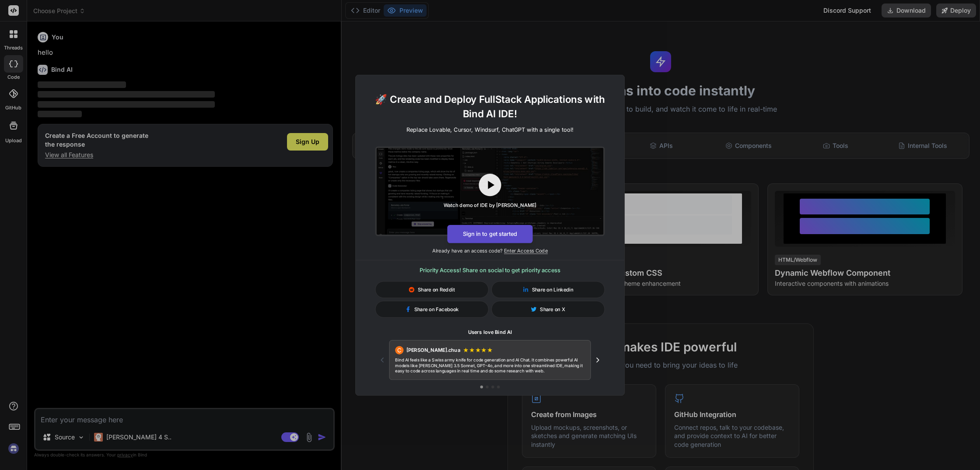  I want to click on h1: 🚀 Create and Deploy FullStack Applications with Bind AI IDE!, so click(490, 106).